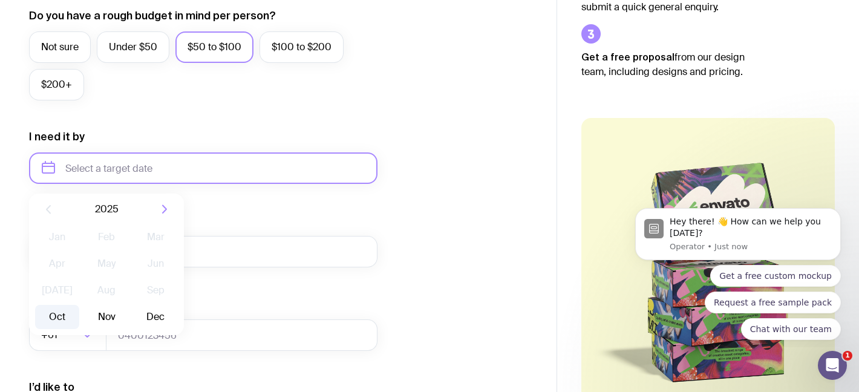 The height and width of the screenshot is (392, 859). I want to click on p: from our design team, including designs and pricing., so click(672, 64).